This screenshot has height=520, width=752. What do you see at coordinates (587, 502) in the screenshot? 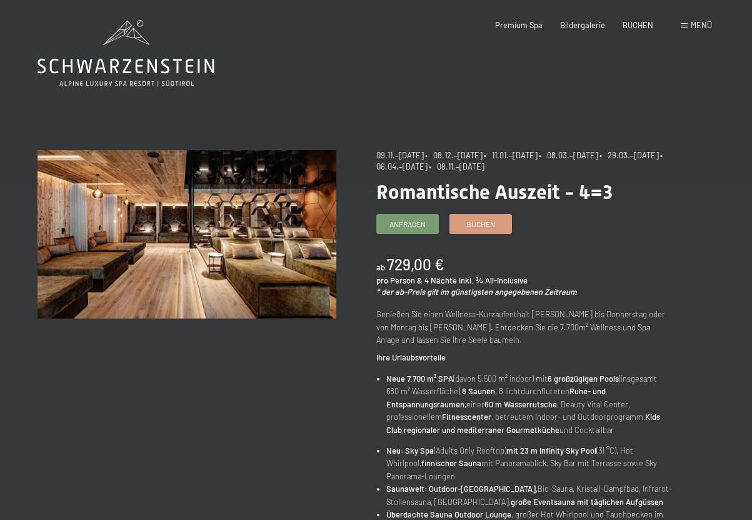
I see `strong: große Eventsauna mit täglichen Aufgüssen` at bounding box center [587, 502].